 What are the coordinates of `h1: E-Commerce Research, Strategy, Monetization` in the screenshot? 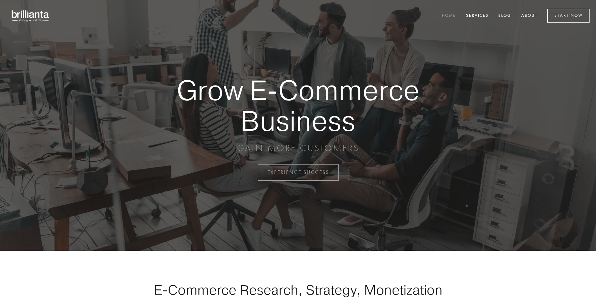 It's located at (298, 290).